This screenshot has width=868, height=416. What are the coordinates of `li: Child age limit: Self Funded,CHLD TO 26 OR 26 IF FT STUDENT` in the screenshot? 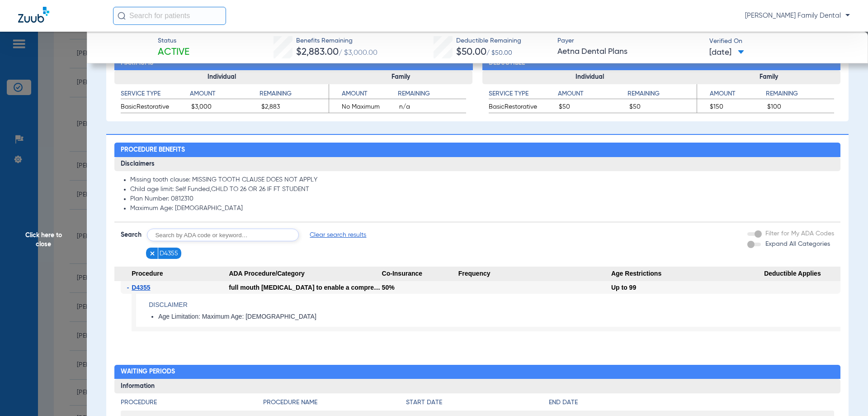 It's located at (483, 190).